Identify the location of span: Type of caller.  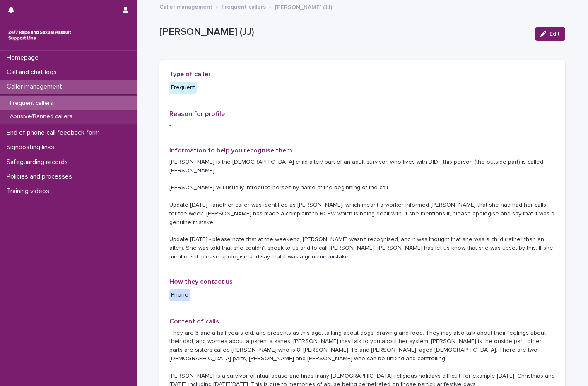
(190, 74).